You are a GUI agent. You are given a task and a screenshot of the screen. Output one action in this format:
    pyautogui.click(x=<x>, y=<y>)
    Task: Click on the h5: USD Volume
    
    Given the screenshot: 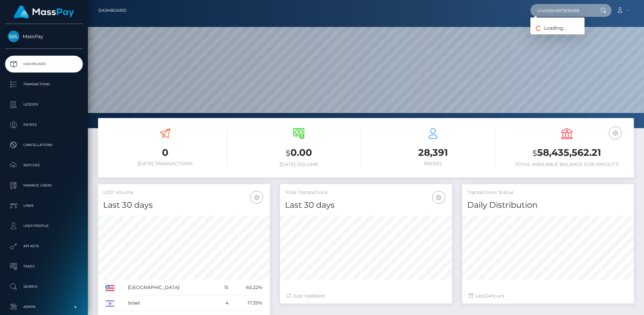 What is the action you would take?
    pyautogui.click(x=184, y=193)
    